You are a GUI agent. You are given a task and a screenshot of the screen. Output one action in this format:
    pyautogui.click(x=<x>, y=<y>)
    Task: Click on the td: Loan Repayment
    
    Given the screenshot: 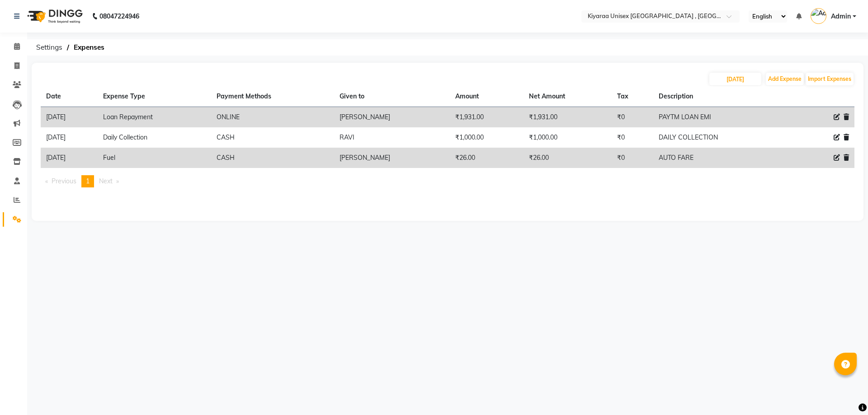 What is the action you would take?
    pyautogui.click(x=154, y=118)
    